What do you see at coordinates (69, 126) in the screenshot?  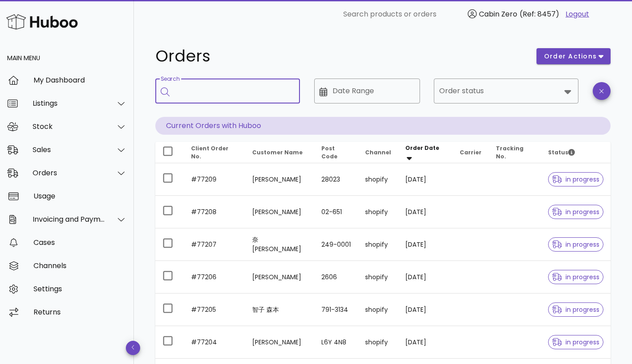 I see `div: Stock` at bounding box center [69, 126].